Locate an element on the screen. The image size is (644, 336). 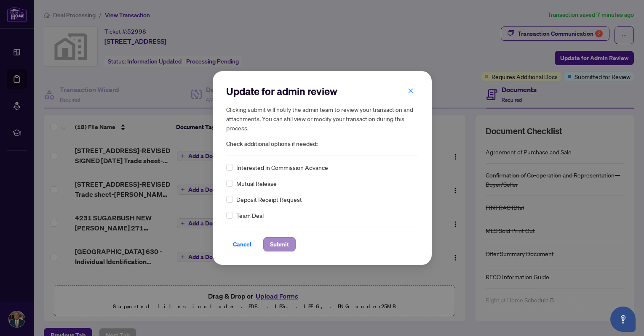
span: Submit is located at coordinates (279, 244).